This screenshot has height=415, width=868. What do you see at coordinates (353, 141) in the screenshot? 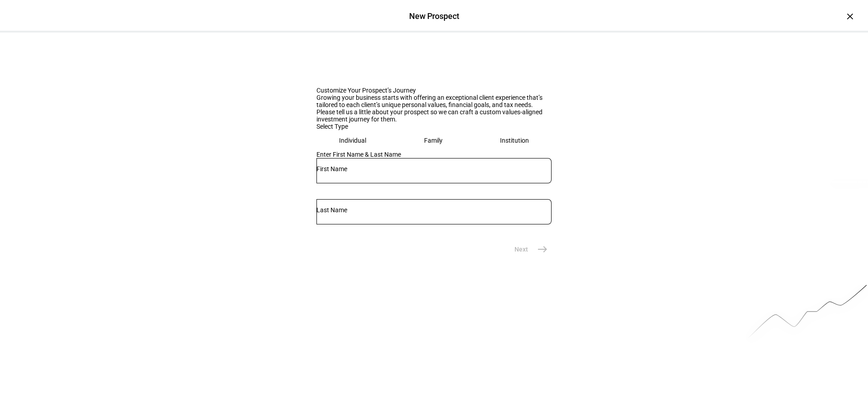
I see `div: Individual` at bounding box center [353, 141].